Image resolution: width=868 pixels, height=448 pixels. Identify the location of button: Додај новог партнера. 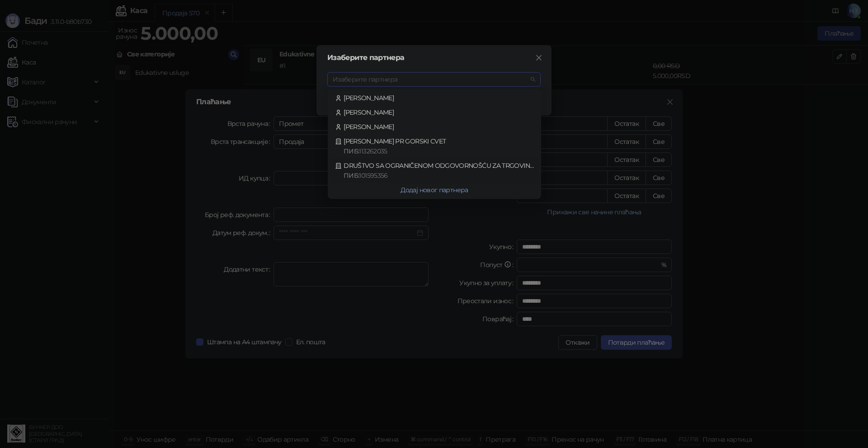
(434, 191).